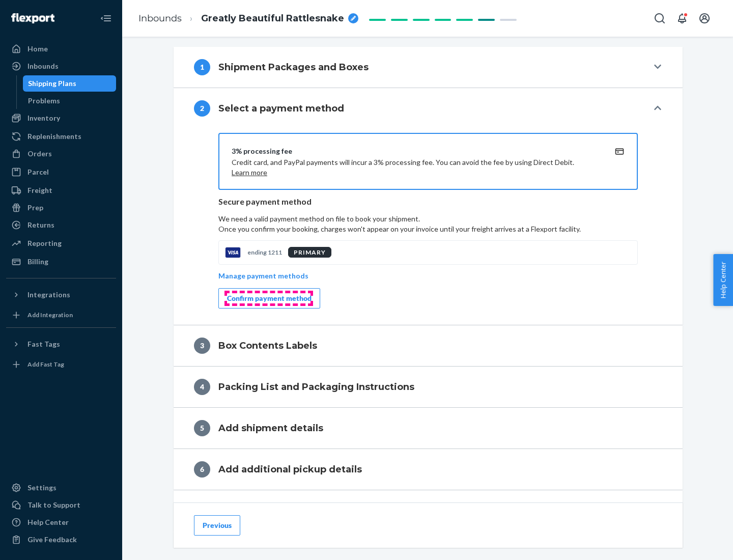 The image size is (733, 560). Describe the element at coordinates (50, 315) in the screenshot. I see `div: Add Integration` at that location.